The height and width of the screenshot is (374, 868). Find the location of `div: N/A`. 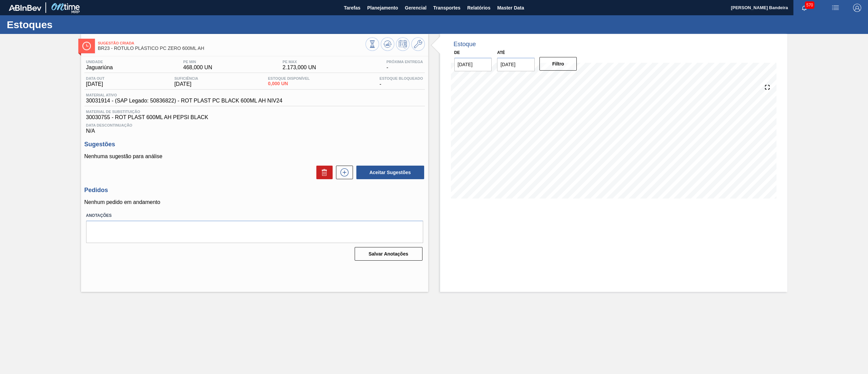

div: N/A is located at coordinates (255, 127).